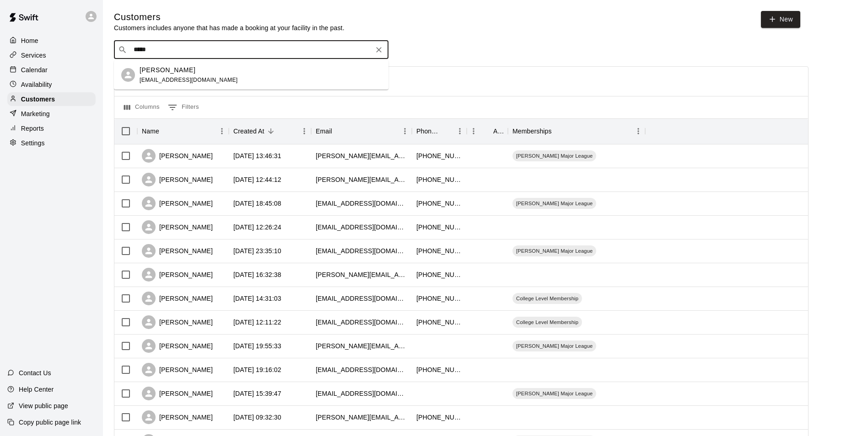  Describe the element at coordinates (362, 179) in the screenshot. I see `div: jones.patrick92@yahoo.com` at that location.